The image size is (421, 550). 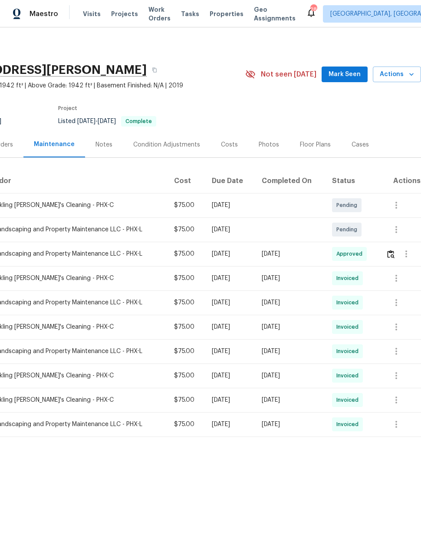 I want to click on span: Visits, so click(x=92, y=14).